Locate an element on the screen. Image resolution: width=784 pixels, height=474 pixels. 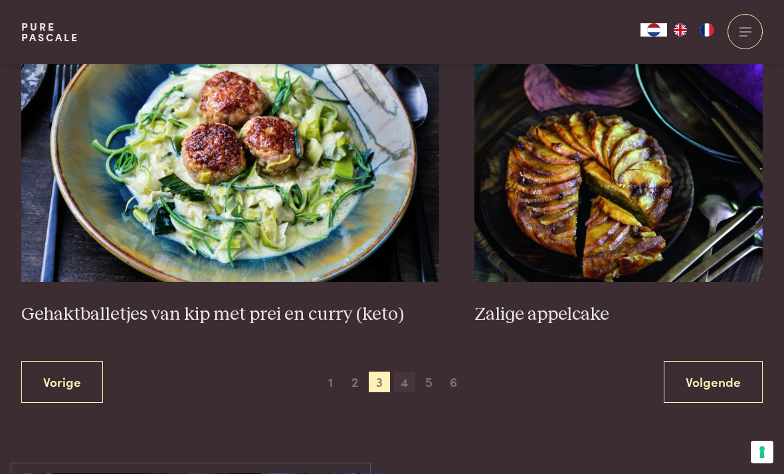
ul: Language list is located at coordinates (694, 30).